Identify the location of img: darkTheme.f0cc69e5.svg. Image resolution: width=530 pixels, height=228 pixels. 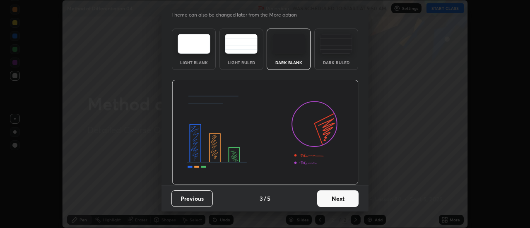
(288, 44).